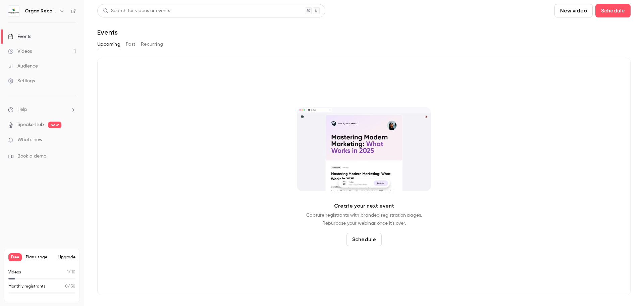 The width and height of the screenshot is (644, 306). Describe the element at coordinates (71, 272) in the screenshot. I see `p: / 10` at that location.